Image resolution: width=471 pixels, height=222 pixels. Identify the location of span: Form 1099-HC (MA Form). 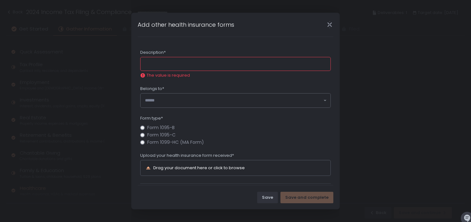
(175, 142).